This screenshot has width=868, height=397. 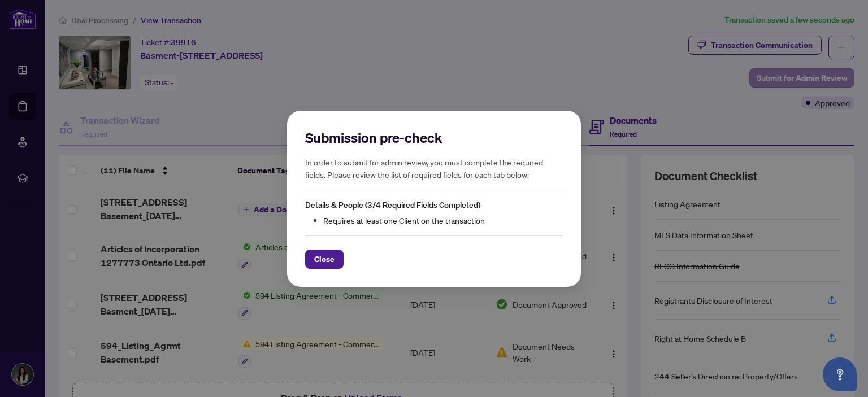 I want to click on span: Details & People (3/4 Required Fields Completed), so click(x=393, y=205).